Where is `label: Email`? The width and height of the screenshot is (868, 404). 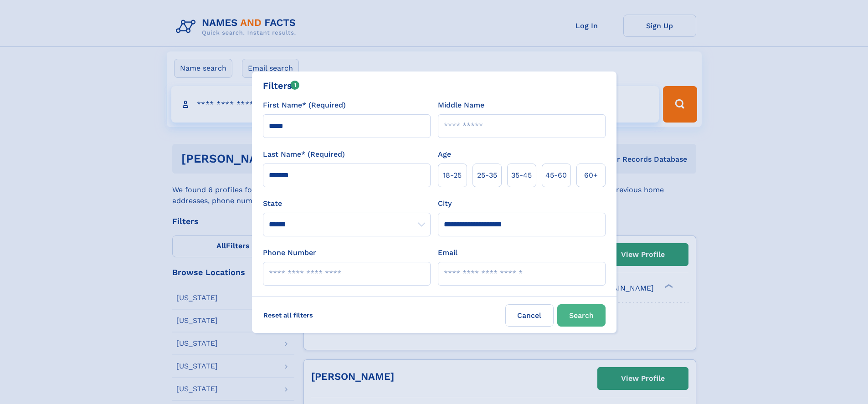 label: Email is located at coordinates (447, 253).